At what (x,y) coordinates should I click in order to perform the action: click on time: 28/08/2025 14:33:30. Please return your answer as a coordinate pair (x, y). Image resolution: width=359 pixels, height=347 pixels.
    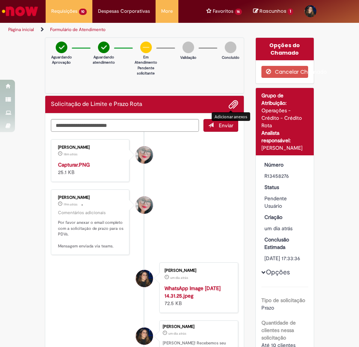
    Looking at the image, I should click on (278, 228).